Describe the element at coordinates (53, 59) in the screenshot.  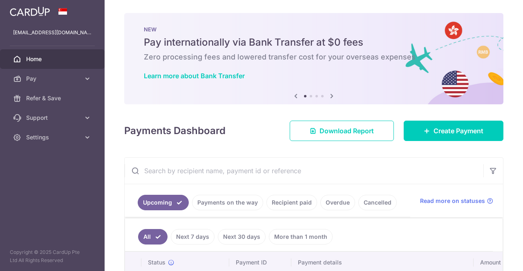
I see `span: Home` at that location.